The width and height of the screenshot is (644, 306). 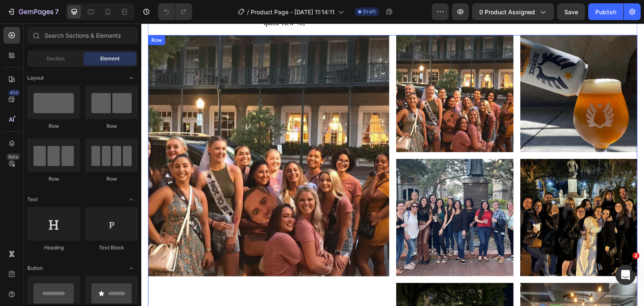 What do you see at coordinates (571, 12) in the screenshot?
I see `span: Save` at bounding box center [571, 12].